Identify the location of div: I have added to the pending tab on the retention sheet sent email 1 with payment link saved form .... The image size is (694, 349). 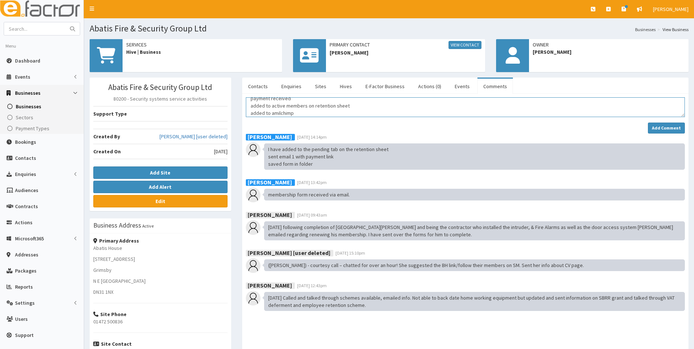
(474, 157).